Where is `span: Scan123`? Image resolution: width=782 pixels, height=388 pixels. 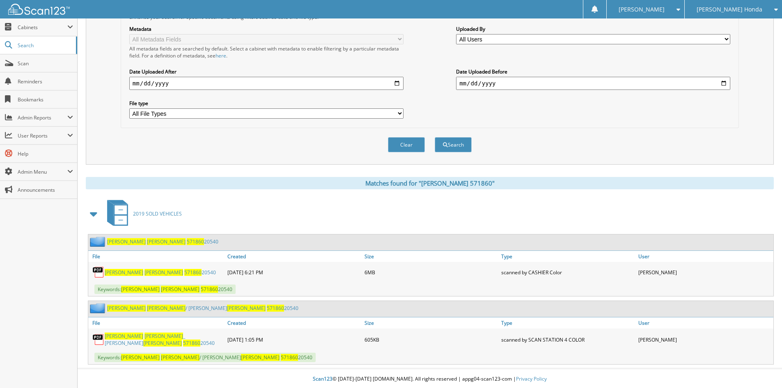
span: Scan123 is located at coordinates (323, 379).